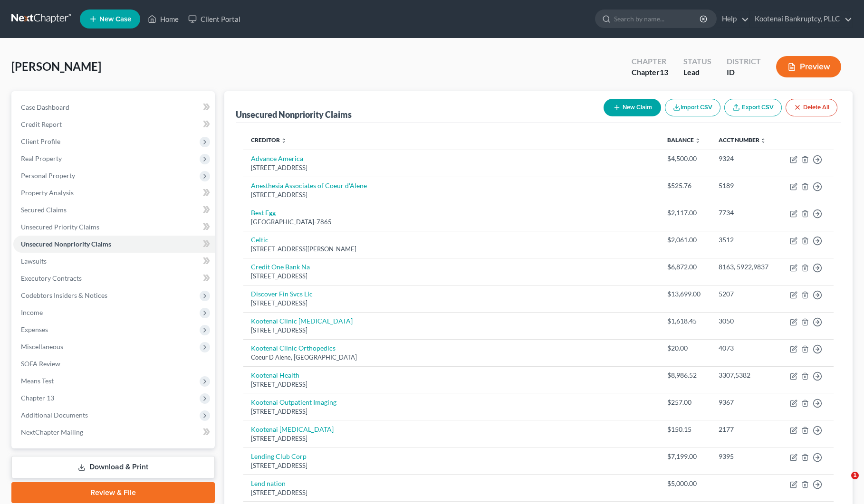  Describe the element at coordinates (684, 403) in the screenshot. I see `div: $257.00` at that location.